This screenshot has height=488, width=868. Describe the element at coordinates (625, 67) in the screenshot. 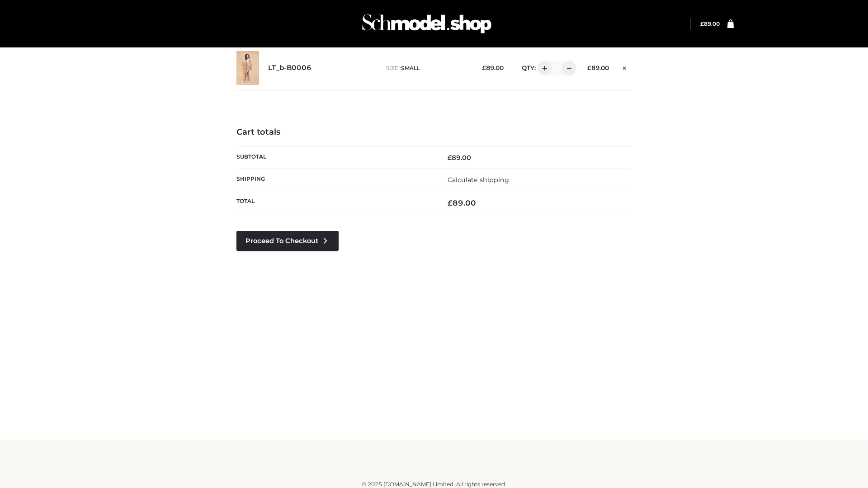

I see `a: Remove this item` at that location.